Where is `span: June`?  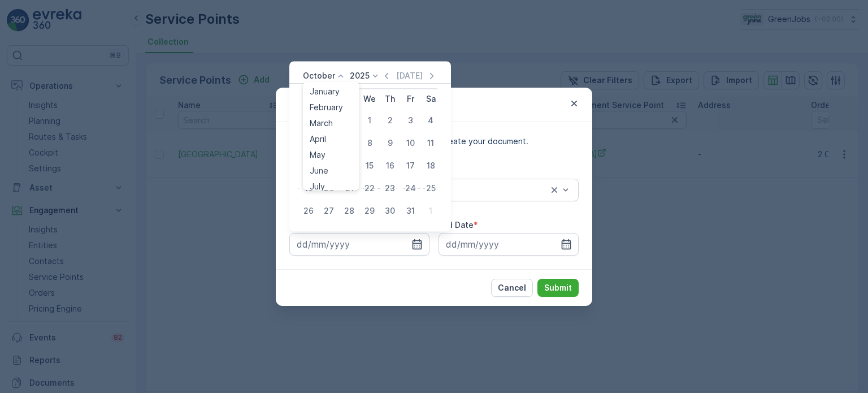
span: June is located at coordinates (319, 171).